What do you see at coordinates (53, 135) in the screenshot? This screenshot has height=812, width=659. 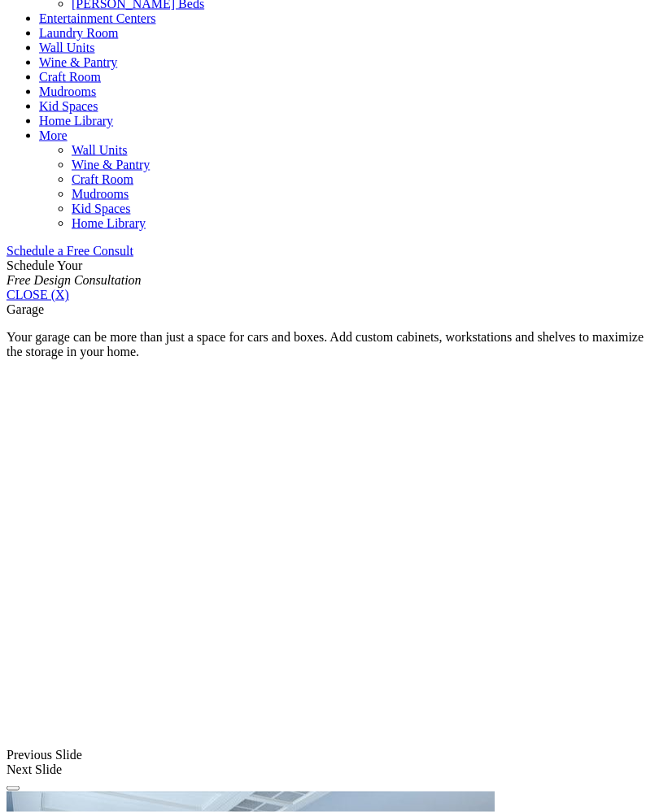 I see `a: More menu text will display only on big screen` at bounding box center [53, 135].